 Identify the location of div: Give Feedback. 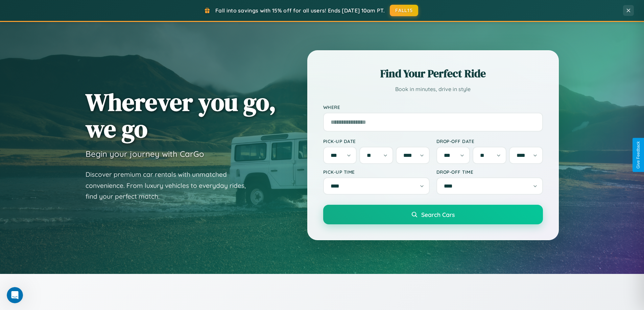
(638, 155).